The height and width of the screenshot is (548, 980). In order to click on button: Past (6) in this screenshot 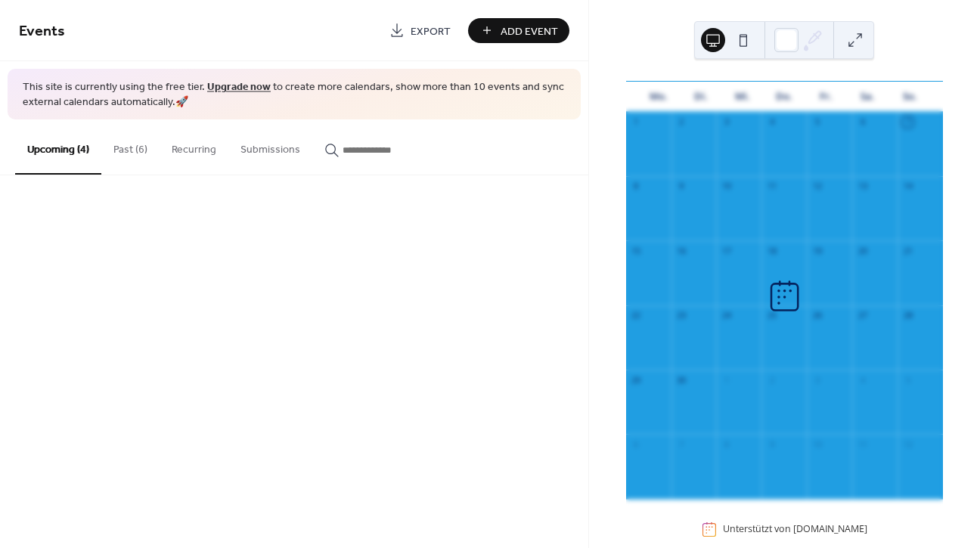, I will do `click(130, 146)`.